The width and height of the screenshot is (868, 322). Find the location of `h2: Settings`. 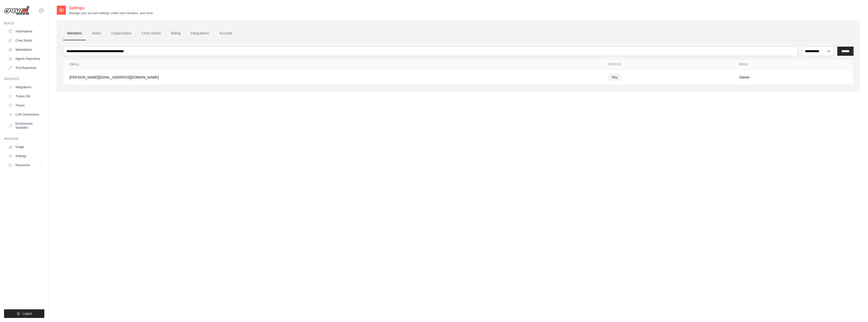

h2: Settings is located at coordinates (111, 8).